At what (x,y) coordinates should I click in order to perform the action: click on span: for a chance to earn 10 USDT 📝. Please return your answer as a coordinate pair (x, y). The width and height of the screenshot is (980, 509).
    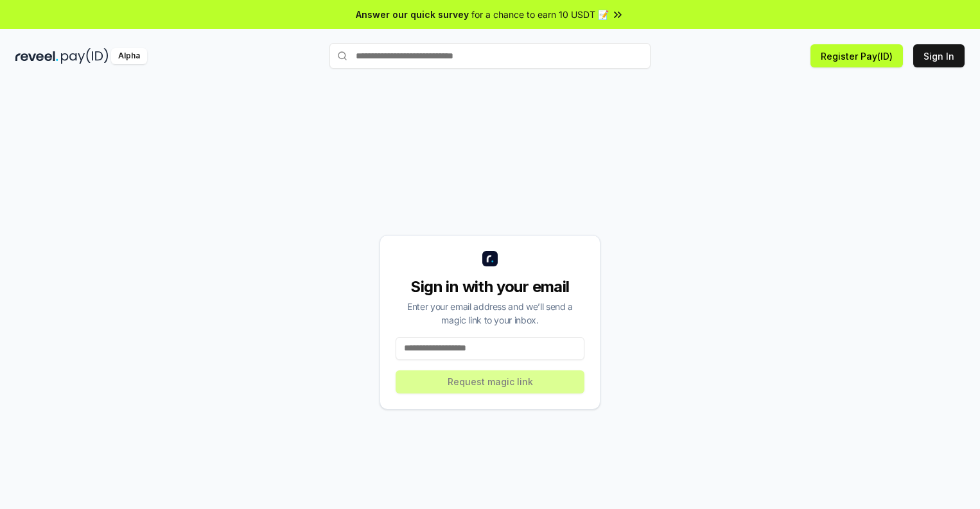
    Looking at the image, I should click on (540, 14).